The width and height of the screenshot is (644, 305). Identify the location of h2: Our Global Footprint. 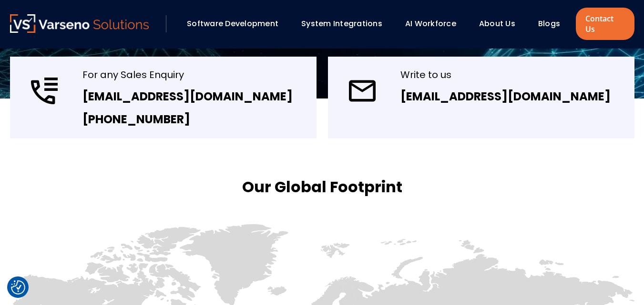
(322, 187).